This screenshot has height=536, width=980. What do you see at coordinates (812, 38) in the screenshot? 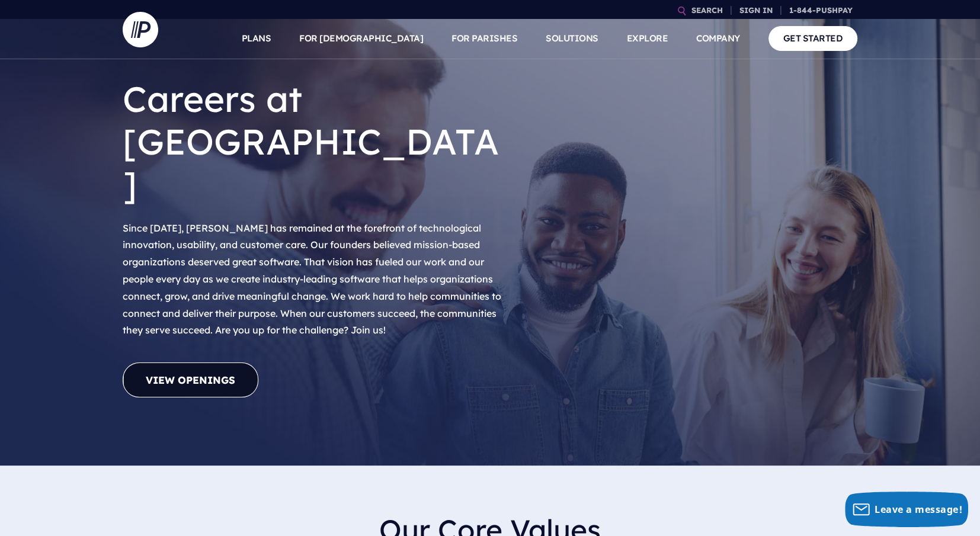
I see `a: GET STARTED` at bounding box center [812, 38].